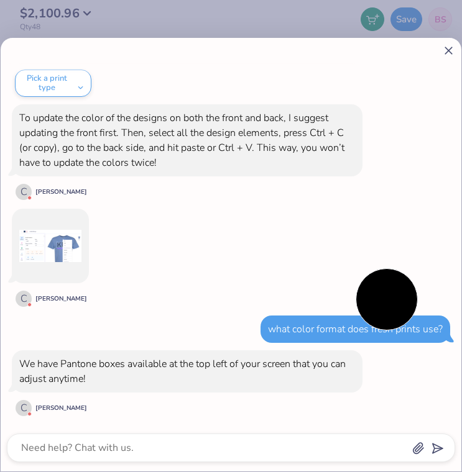 Image resolution: width=462 pixels, height=472 pixels. Describe the element at coordinates (182, 371) in the screenshot. I see `div: We have Pantone boxes available at the top left of your screen that you can adjust anytime!` at that location.